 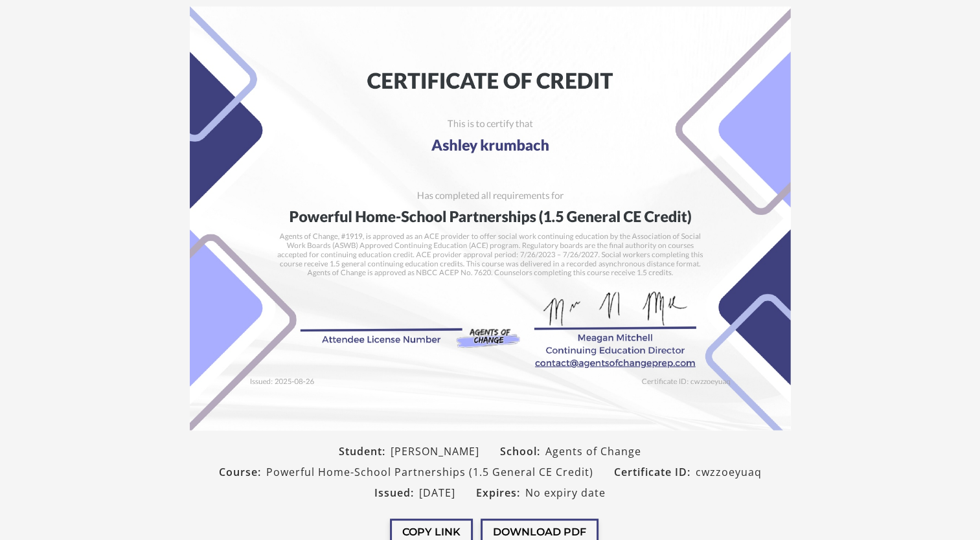 What do you see at coordinates (654, 472) in the screenshot?
I see `span: Certificate ID:` at bounding box center [654, 472].